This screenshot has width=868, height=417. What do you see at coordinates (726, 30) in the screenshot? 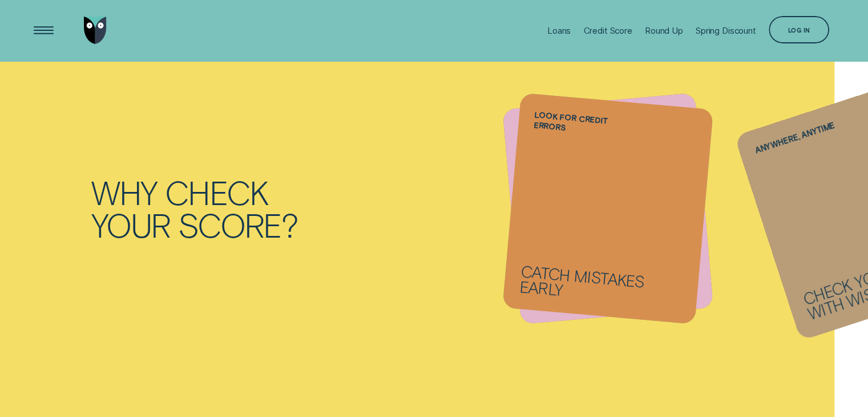
I see `div: Spring Discount` at bounding box center [726, 30].